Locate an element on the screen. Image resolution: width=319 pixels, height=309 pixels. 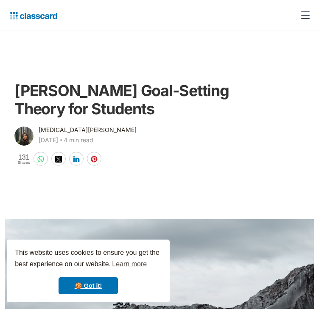
img: pinterest-white sharing button is located at coordinates (94, 159).